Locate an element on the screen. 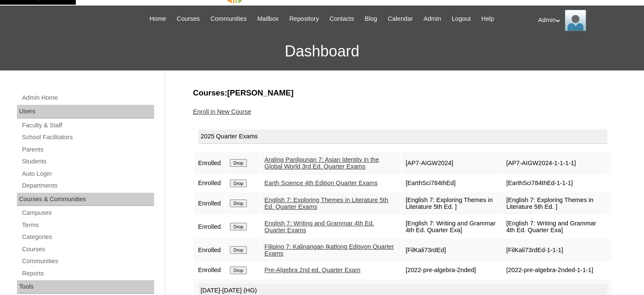 This screenshot has width=644, height=295. a: School Facilitators is located at coordinates (87, 137).